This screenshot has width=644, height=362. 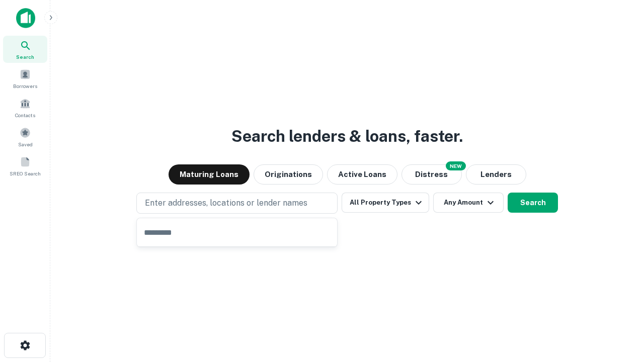 I want to click on div: Search, so click(x=26, y=49).